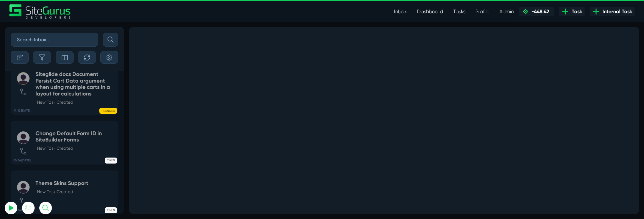 Image resolution: width=644 pixels, height=219 pixels. I want to click on a: Task, so click(572, 11).